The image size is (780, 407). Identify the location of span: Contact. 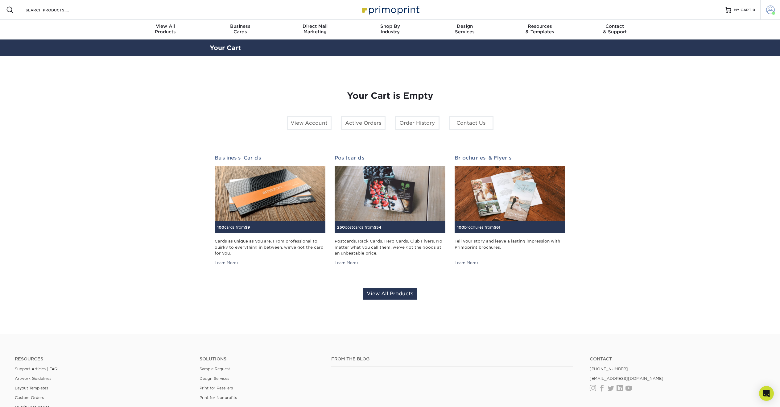
(614, 26).